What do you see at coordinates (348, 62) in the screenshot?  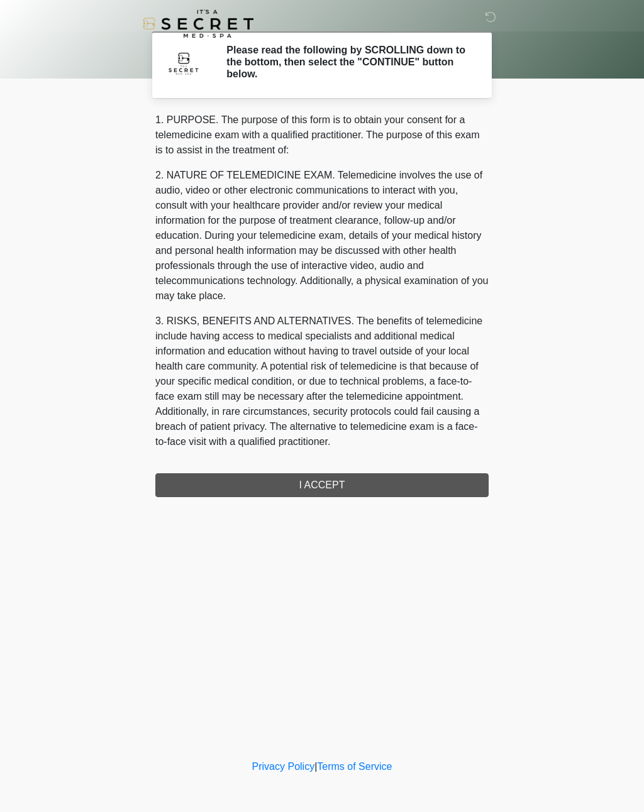 I see `h2: Please read the following by SCROLLING down to the bottom, then select the "CONTINUE" button below.` at bounding box center [348, 62].